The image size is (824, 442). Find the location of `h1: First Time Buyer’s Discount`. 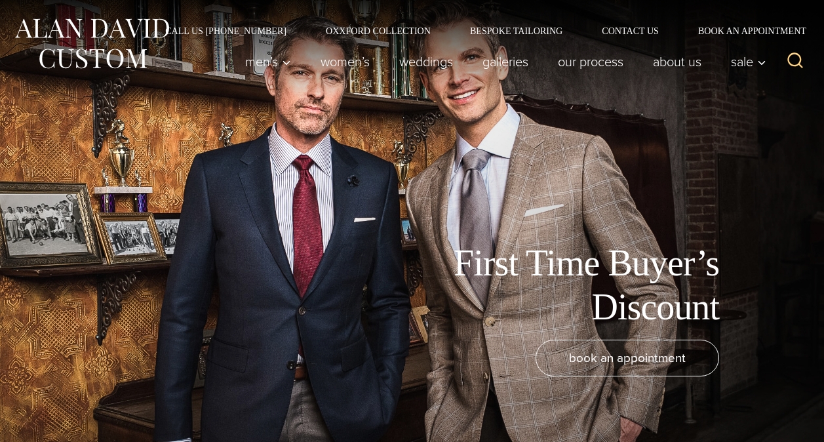

h1: First Time Buyer’s Discount is located at coordinates (572, 285).